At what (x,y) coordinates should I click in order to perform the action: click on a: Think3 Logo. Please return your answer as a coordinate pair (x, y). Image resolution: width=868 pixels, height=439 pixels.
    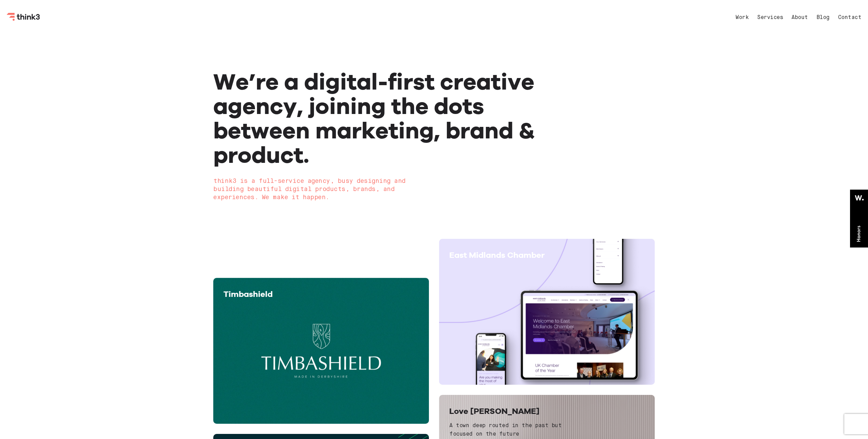
    Looking at the image, I should click on (24, 19).